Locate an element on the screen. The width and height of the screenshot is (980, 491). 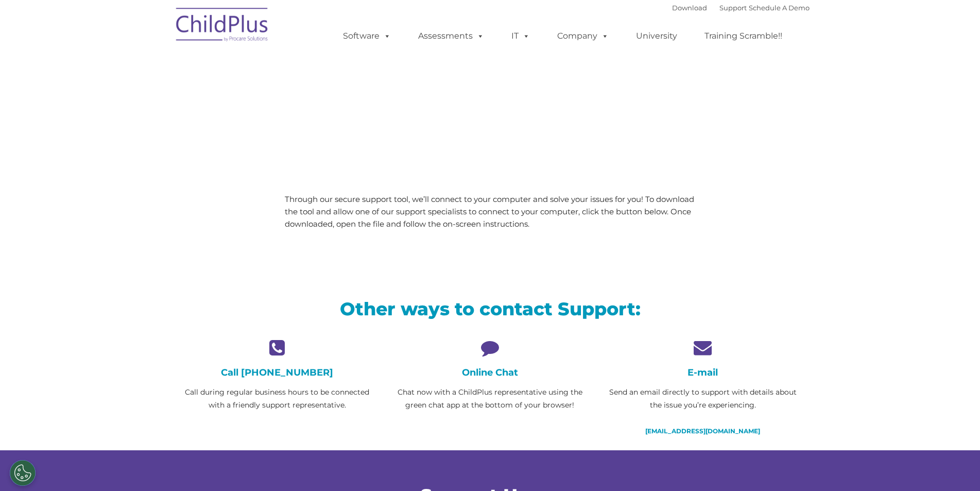
a: Company is located at coordinates (583, 36).